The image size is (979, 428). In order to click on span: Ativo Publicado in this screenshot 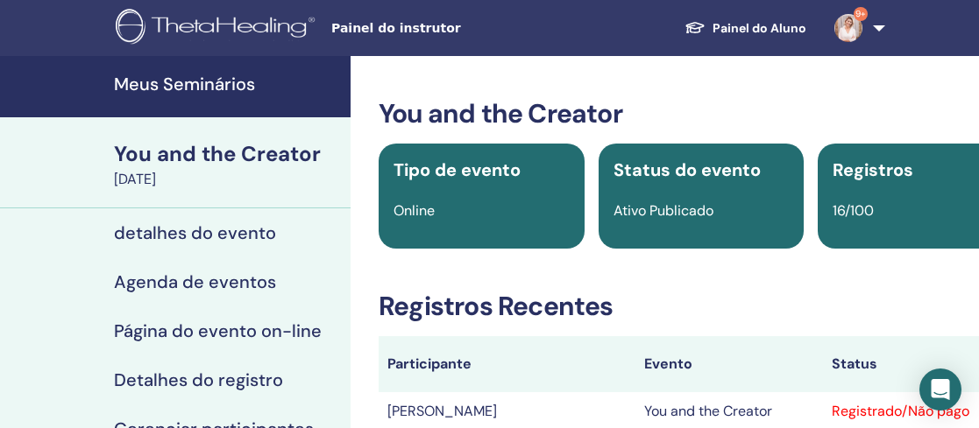, I will do `click(663, 210)`.